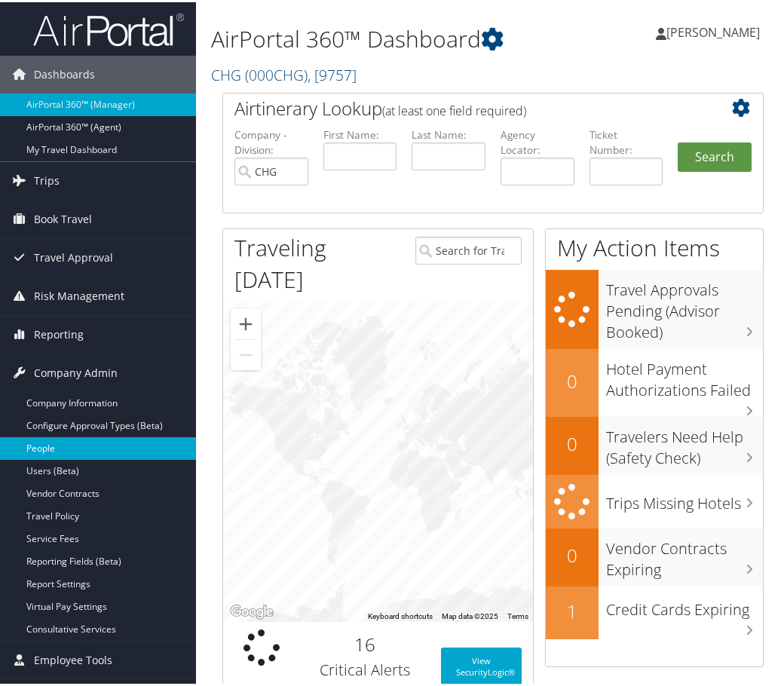  Describe the element at coordinates (332, 73) in the screenshot. I see `span: , [ 9757 ]` at that location.